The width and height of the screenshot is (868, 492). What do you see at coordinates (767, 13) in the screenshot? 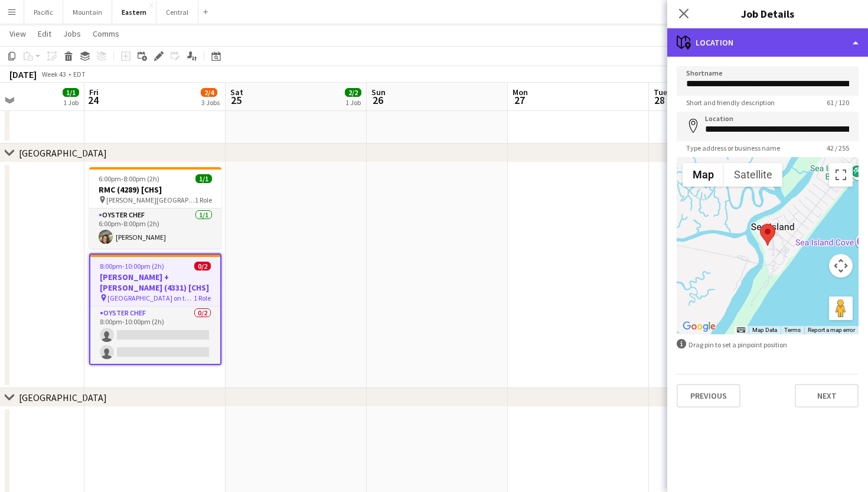
I see `h3: Job Details` at bounding box center [767, 13].